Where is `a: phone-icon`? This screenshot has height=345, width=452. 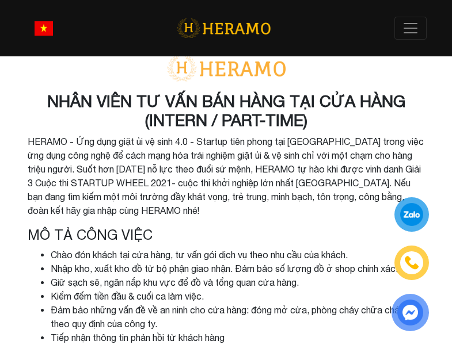
a: phone-icon is located at coordinates (412, 263).